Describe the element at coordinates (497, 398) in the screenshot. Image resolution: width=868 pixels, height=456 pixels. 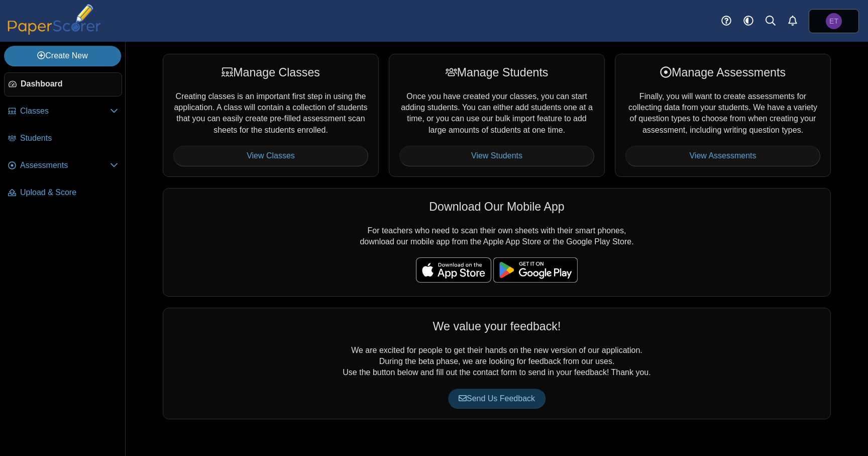
I see `span: Send Us Feedback` at that location.